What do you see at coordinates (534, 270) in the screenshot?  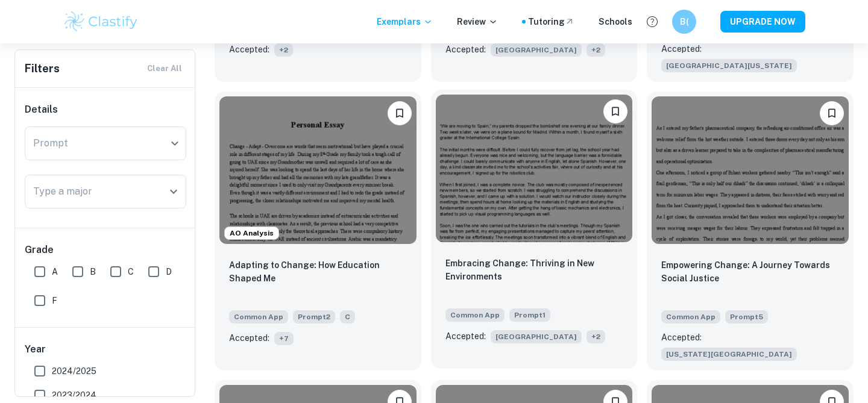 I see `p: Embracing Change: Thriving in New Environments` at bounding box center [534, 270].